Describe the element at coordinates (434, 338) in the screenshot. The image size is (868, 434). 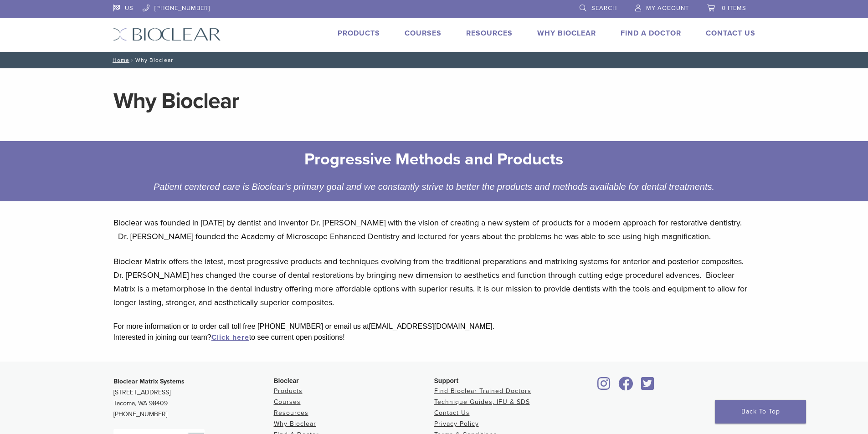
I see `div: Interested in joining our team? to see current open positions!` at that location.